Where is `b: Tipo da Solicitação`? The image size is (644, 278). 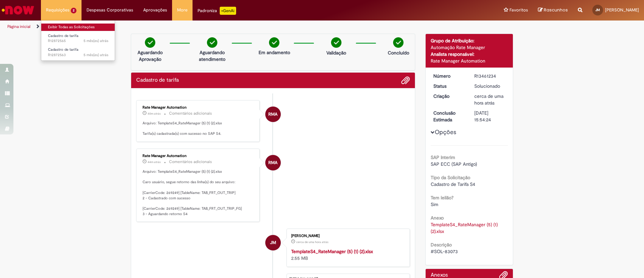 b: Tipo da Solicitação is located at coordinates (451, 177).